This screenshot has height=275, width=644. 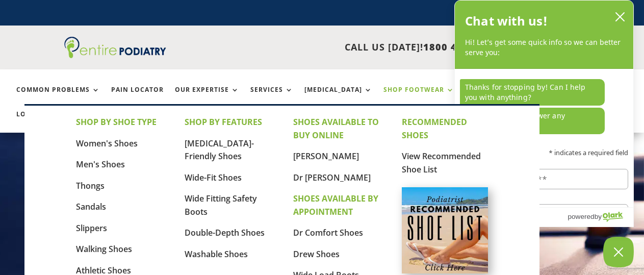 I want to click on strong: SHOP BY SHOE TYPE, so click(x=116, y=122).